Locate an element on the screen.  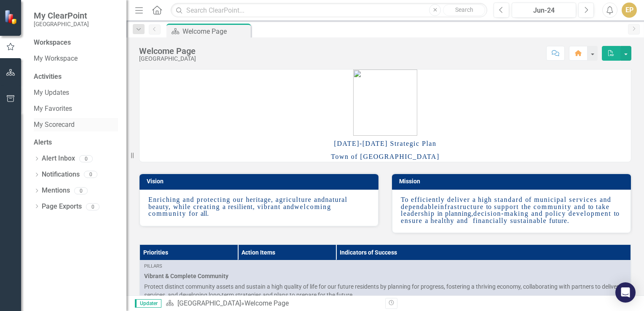
span: deliver is located at coordinates (459, 200).